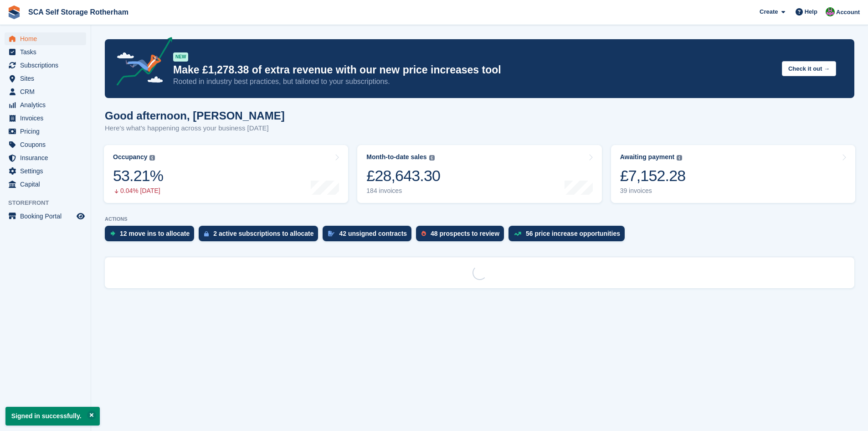  I want to click on img: price-adjustments-announcement-icon-8257ccfd72463d97f412b2fc003d46551f7dbcb40ab6d574587a9cd5c0d94..., so click(141, 63).